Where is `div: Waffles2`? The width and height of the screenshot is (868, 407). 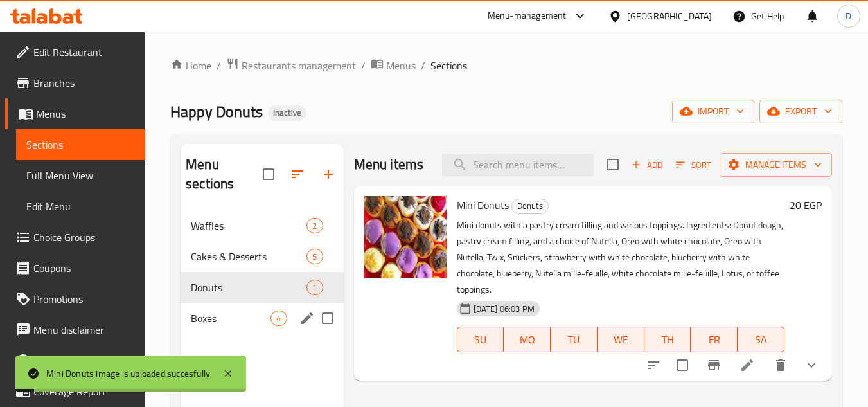
div: Waffles2 is located at coordinates (261, 226).